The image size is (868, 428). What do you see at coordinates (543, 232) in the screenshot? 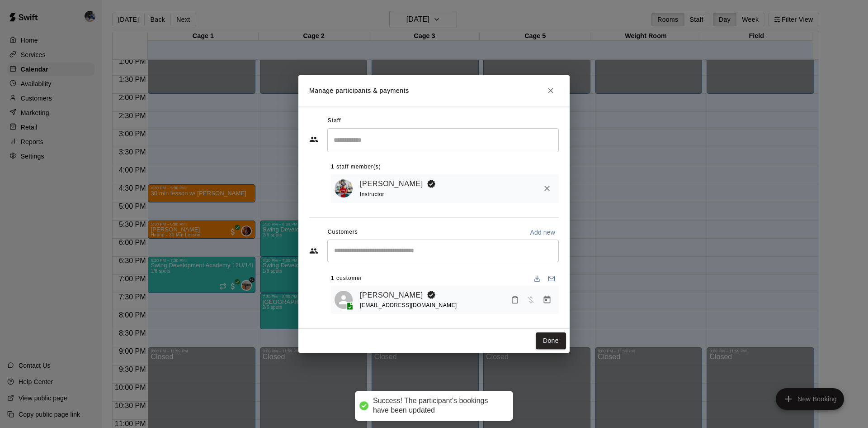
I see `button: Add new` at bounding box center [543, 232].